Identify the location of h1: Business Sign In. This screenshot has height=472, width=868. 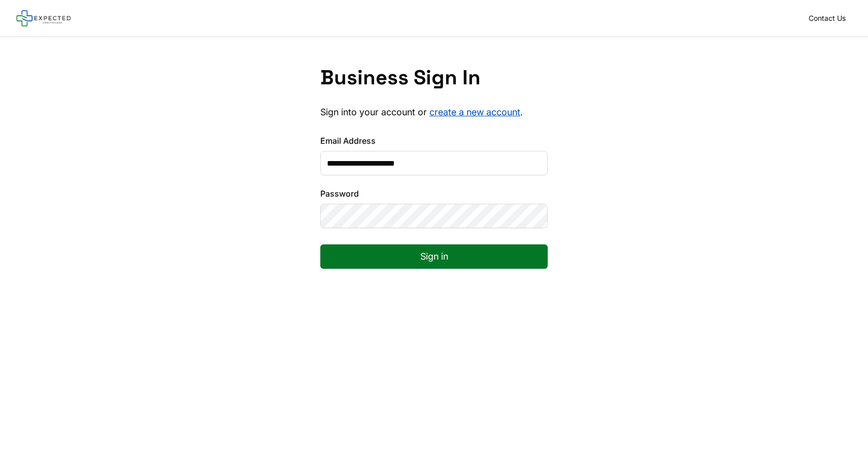
(434, 78).